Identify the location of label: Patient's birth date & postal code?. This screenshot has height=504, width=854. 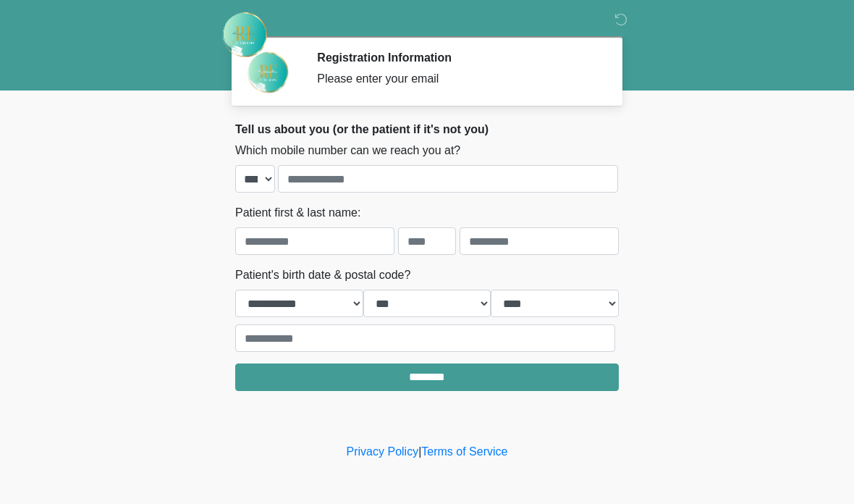
(323, 275).